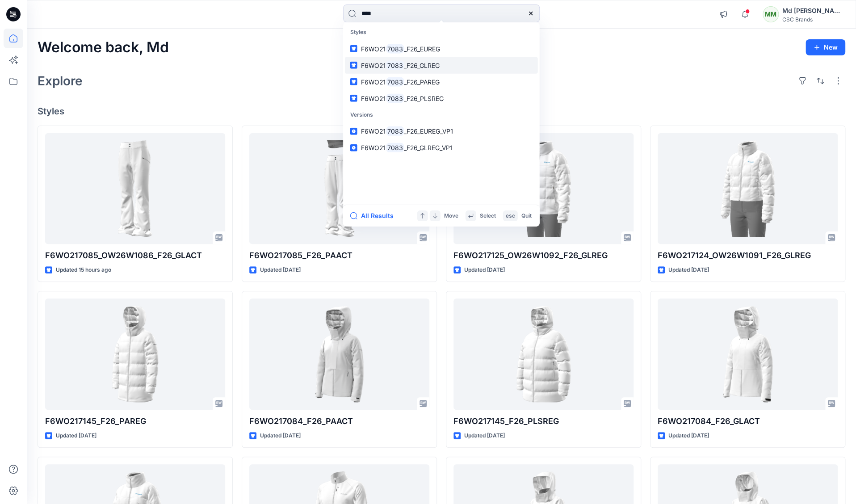  I want to click on p: F6WO217145_F26_PAREG, so click(135, 421).